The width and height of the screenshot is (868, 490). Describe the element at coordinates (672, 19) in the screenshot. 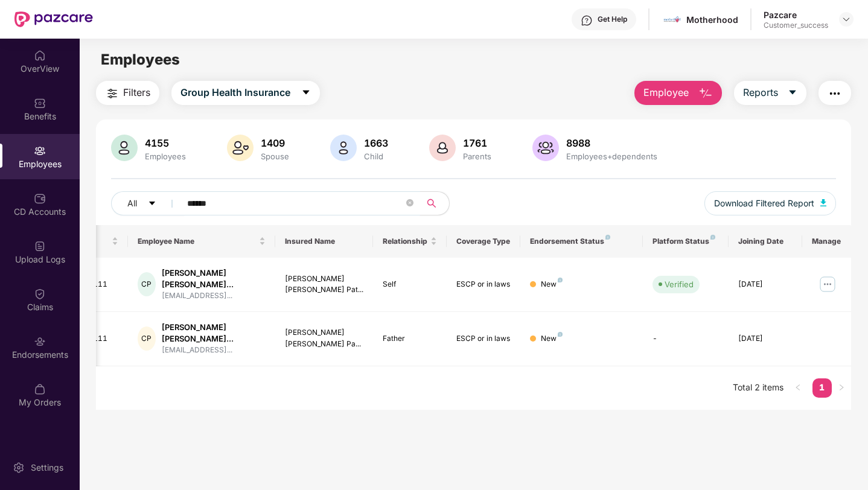

I see `img: motherhood%20_%20logo.png` at that location.